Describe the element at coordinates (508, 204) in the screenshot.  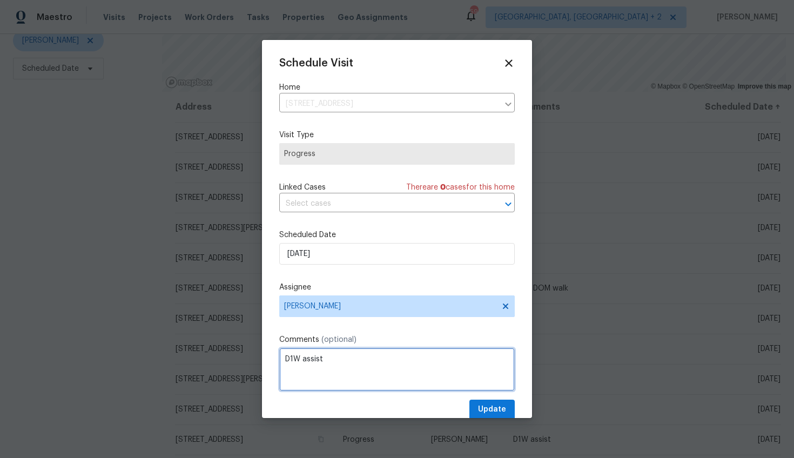
I see `button: Open` at that location.